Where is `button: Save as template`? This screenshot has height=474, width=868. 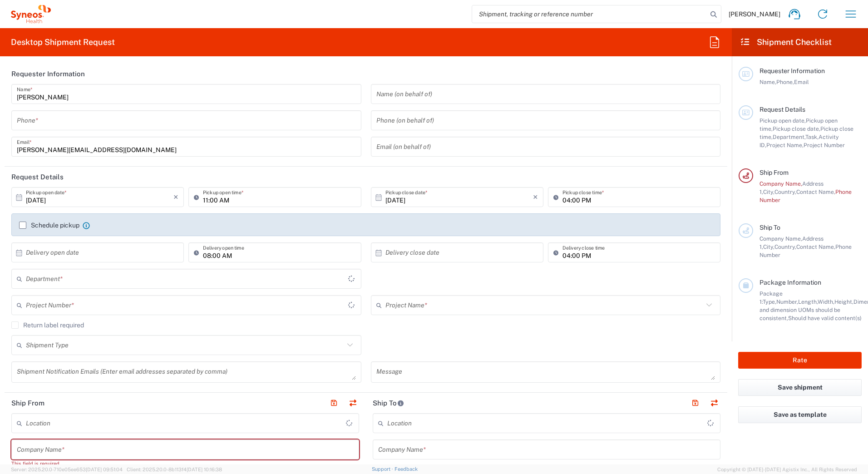 button: Save as template is located at coordinates (800, 414).